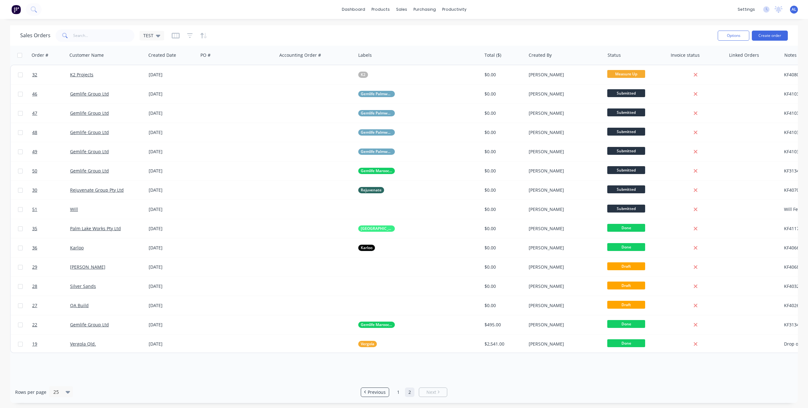 The width and height of the screenshot is (808, 408). Describe the element at coordinates (35, 229) in the screenshot. I see `span: 35` at that location.